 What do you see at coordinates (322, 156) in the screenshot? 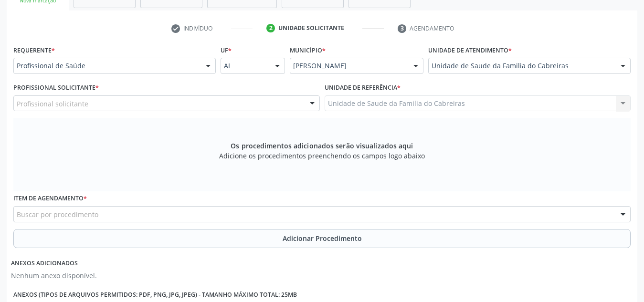
I see `span: Adicione os procedimentos preenchendo os campos logo abaixo` at bounding box center [322, 156].